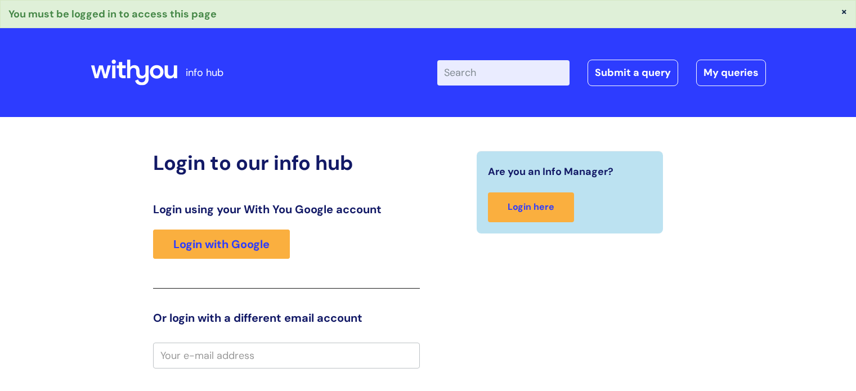 The width and height of the screenshot is (856, 391). I want to click on a: Login here, so click(531, 207).